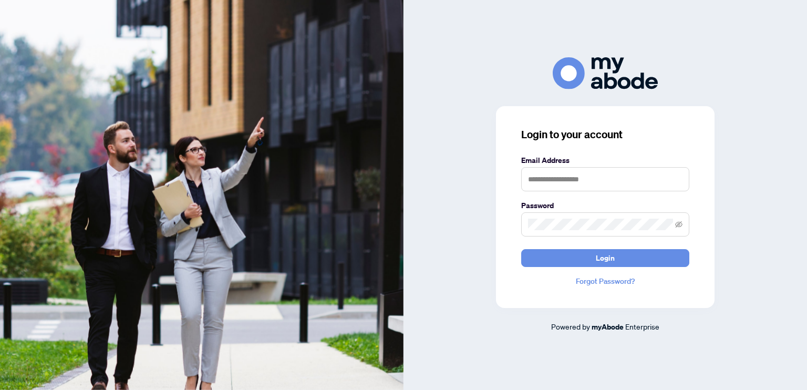 The height and width of the screenshot is (390, 807). Describe the element at coordinates (605, 205) in the screenshot. I see `label: Password` at that location.